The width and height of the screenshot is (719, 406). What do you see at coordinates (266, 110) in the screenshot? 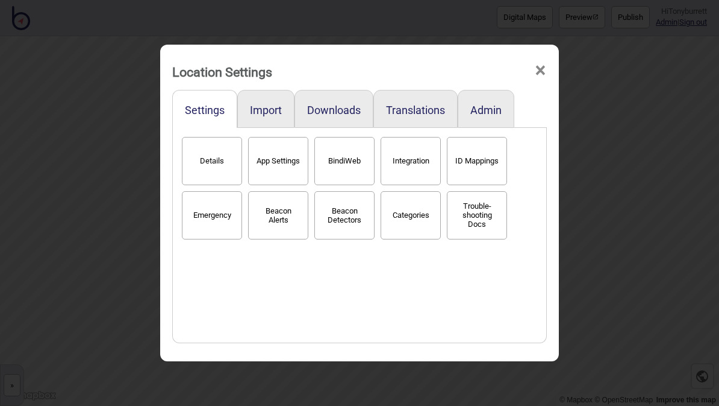
I see `button: Import` at bounding box center [266, 110].